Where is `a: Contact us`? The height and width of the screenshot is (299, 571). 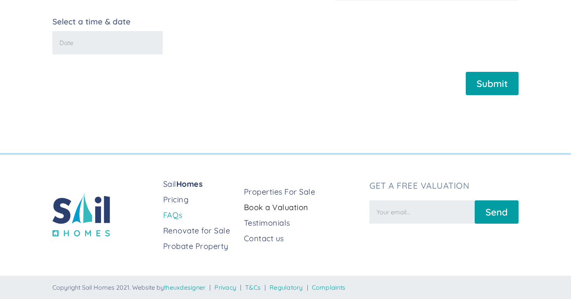
a: Contact us is located at coordinates (303, 239).